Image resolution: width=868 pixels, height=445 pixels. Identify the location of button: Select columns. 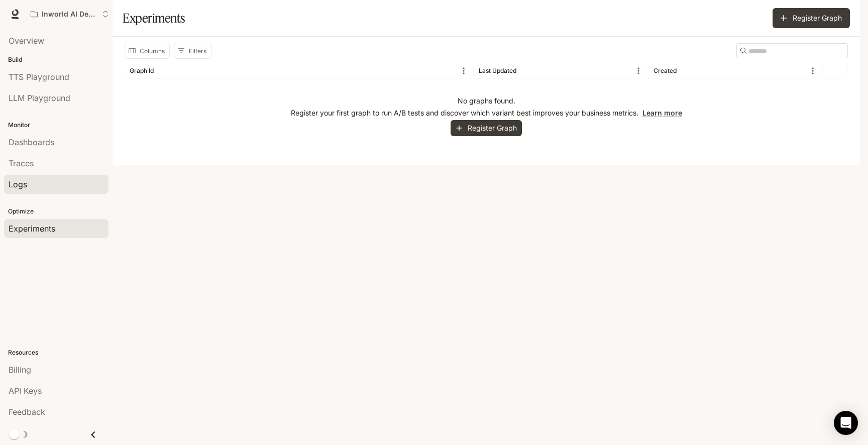
(147, 50).